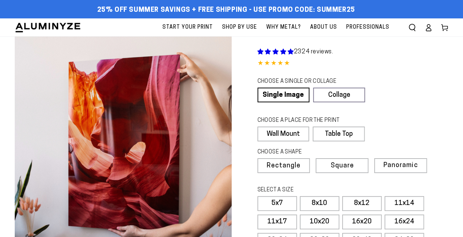 The image size is (463, 237). I want to click on label: 10x20, so click(319, 222).